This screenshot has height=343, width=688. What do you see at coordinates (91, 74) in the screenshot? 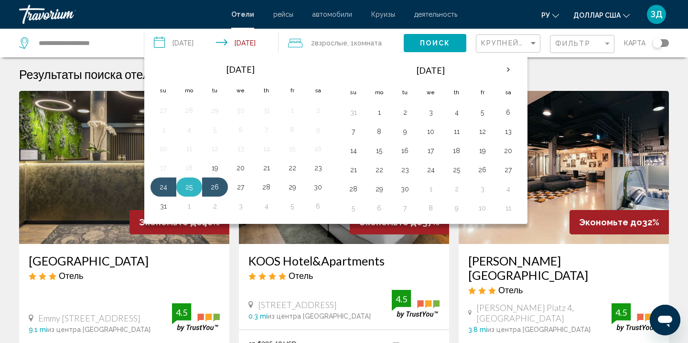
I see `h1: Результаты поиска отелей` at bounding box center [91, 74].